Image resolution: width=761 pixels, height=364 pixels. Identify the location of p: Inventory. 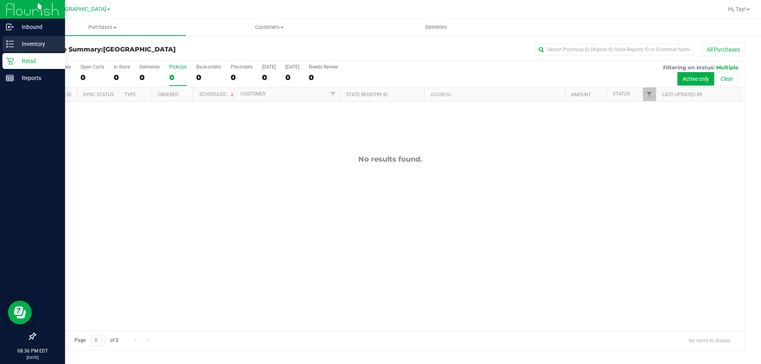
(38, 44).